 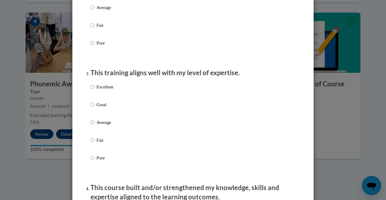 I want to click on input: Good, so click(x=92, y=105).